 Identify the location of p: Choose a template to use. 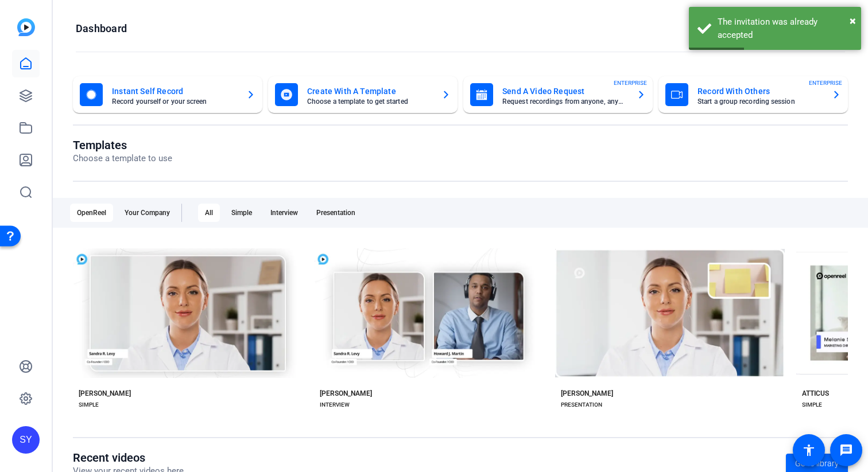
(122, 158).